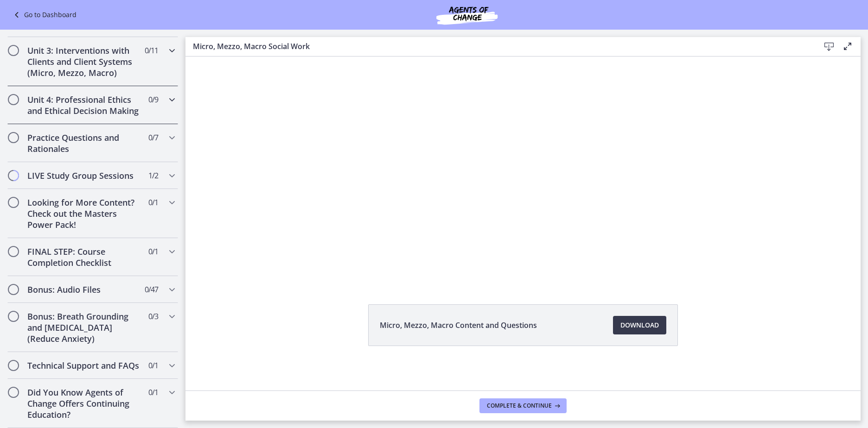 This screenshot has height=428, width=868. Describe the element at coordinates (458, 326) in the screenshot. I see `span: Micro, Mezzo, Macro Content and Questions` at that location.